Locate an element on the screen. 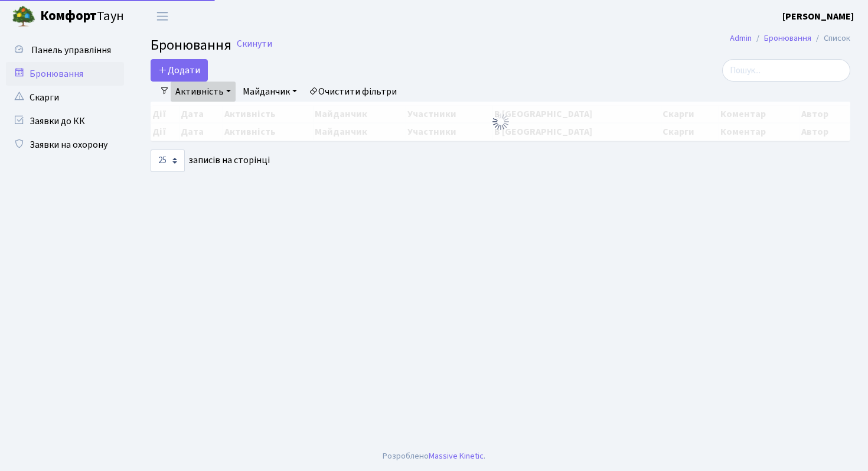  a: Заявки на охорону is located at coordinates (65, 144).